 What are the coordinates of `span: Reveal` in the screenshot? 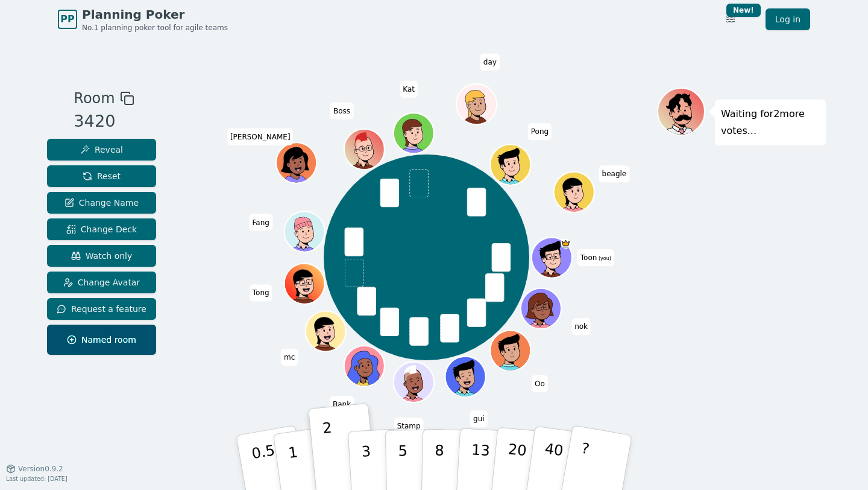 It's located at (101, 150).